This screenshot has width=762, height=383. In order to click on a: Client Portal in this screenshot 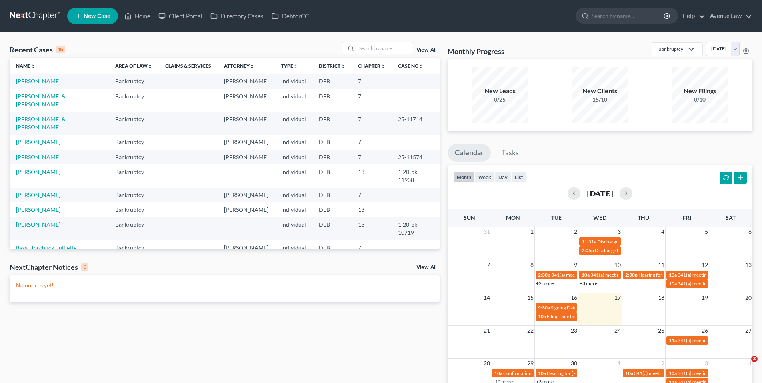, I will do `click(180, 16)`.